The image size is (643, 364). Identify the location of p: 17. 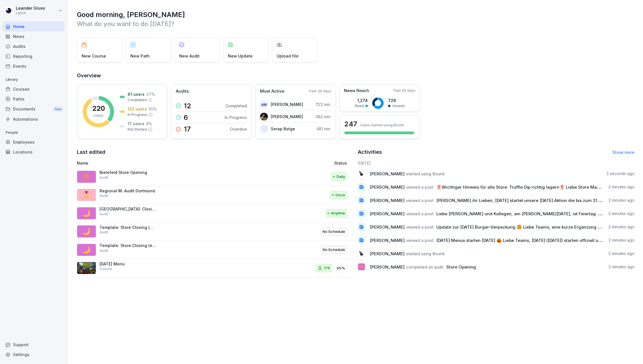
(187, 129).